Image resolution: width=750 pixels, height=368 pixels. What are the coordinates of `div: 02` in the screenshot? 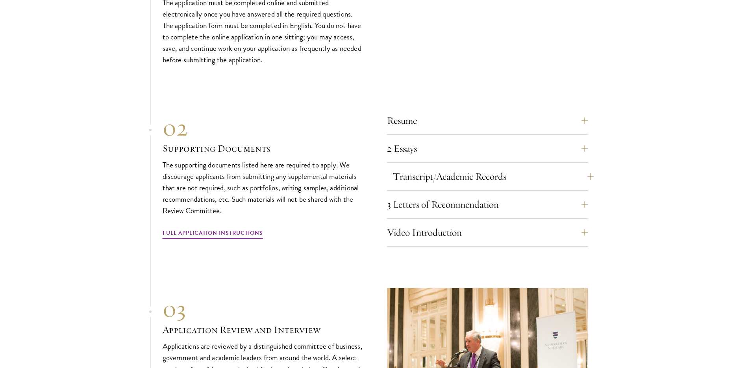 It's located at (263, 128).